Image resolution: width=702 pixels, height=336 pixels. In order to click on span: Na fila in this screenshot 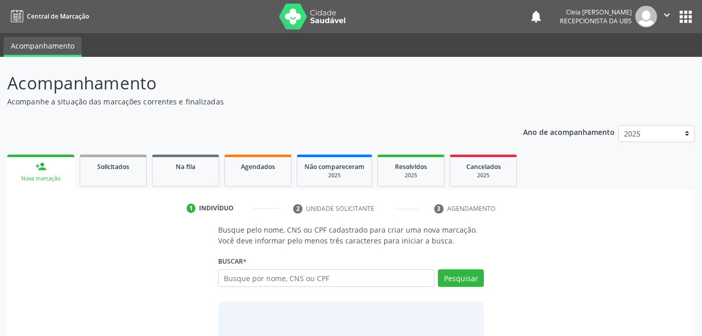, I will do `click(186, 167)`.